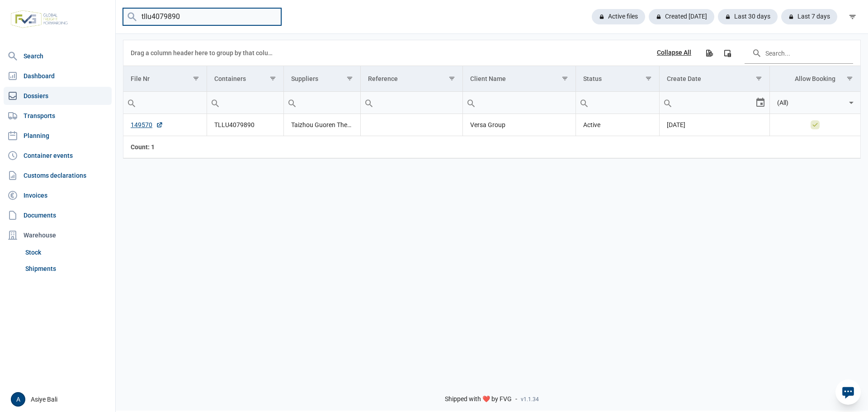 This screenshot has height=412, width=868. Describe the element at coordinates (649, 78) in the screenshot. I see `span: Show filter options for column 'Status'` at that location.